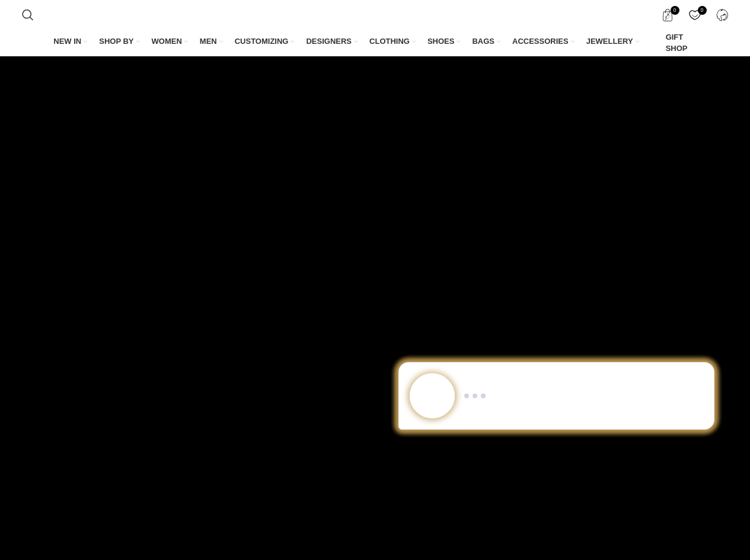 Image resolution: width=750 pixels, height=560 pixels. What do you see at coordinates (543, 42) in the screenshot?
I see `a: ACCESSORIES` at bounding box center [543, 42].